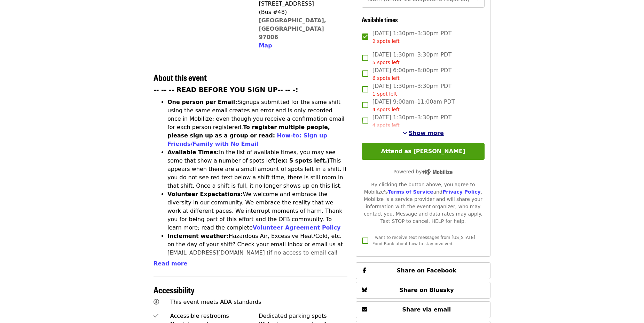 This screenshot has height=323, width=644. Describe the element at coordinates (426, 133) in the screenshot. I see `span: Show more` at that location.